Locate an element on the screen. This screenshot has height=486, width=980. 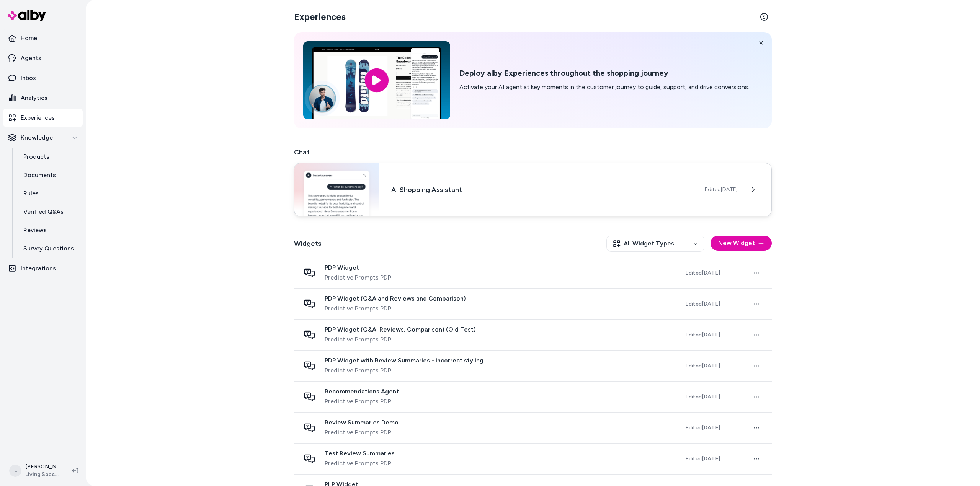
h2: Experiences is located at coordinates (319, 17).